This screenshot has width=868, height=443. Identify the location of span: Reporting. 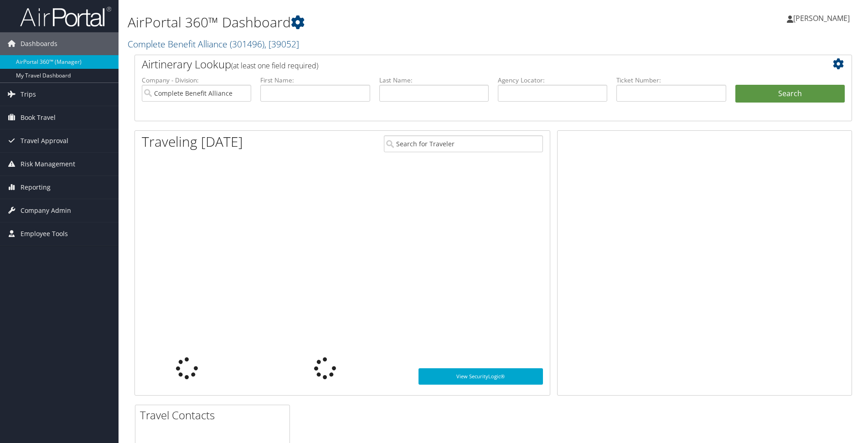
(36, 187).